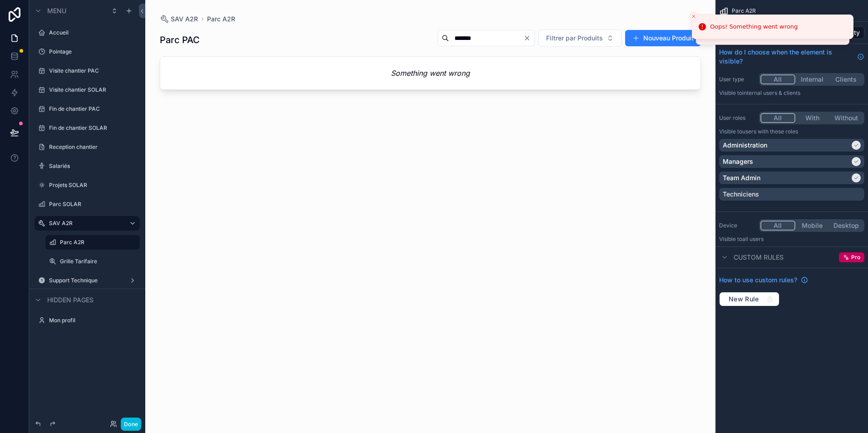 The image size is (868, 433). What do you see at coordinates (812, 80) in the screenshot?
I see `button: Internal` at bounding box center [812, 80].